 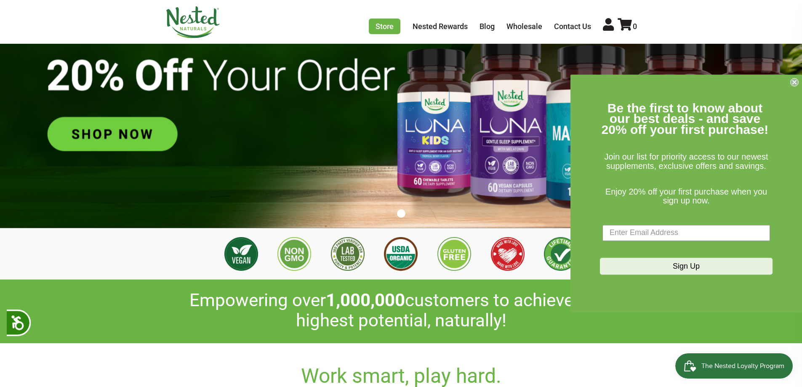 I want to click on img: Non GMO, so click(x=294, y=254).